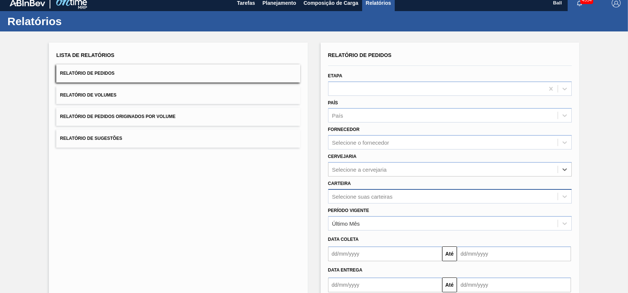 The image size is (628, 293). I want to click on span: Data coleta, so click(343, 239).